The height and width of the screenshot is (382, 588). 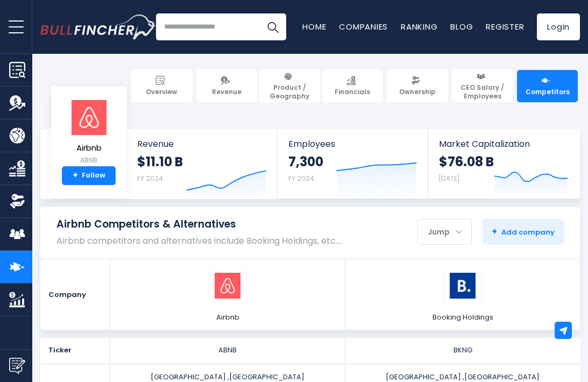 I want to click on a: Home, so click(x=314, y=26).